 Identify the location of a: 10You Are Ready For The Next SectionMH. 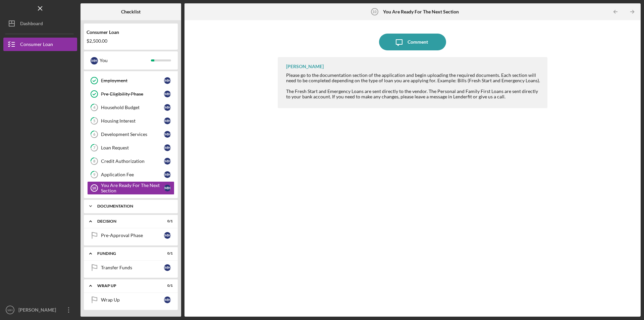
(131, 188).